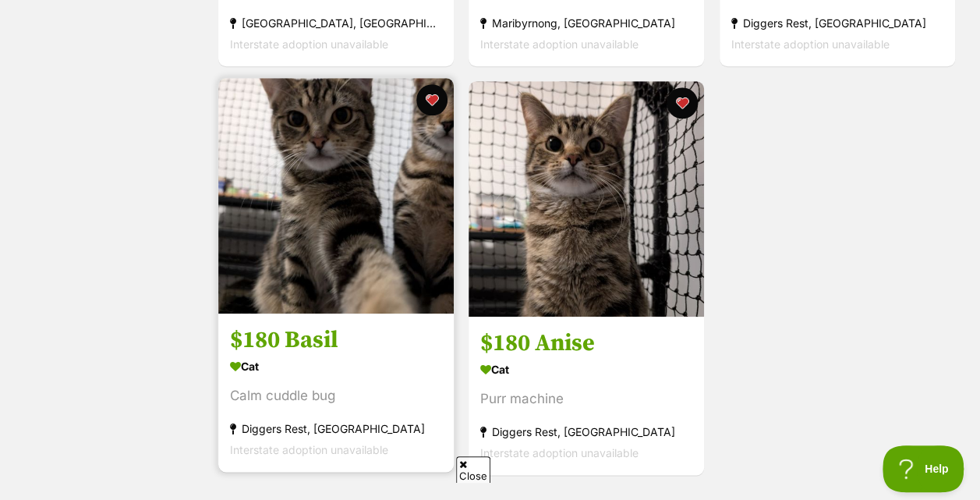  What do you see at coordinates (473, 470) in the screenshot?
I see `span: Close` at bounding box center [473, 470].